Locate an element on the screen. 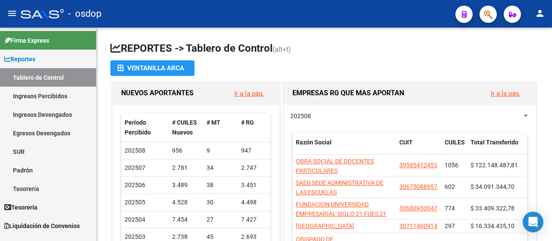 The width and height of the screenshot is (552, 241). span: # CUILES Nuevos is located at coordinates (185, 127).